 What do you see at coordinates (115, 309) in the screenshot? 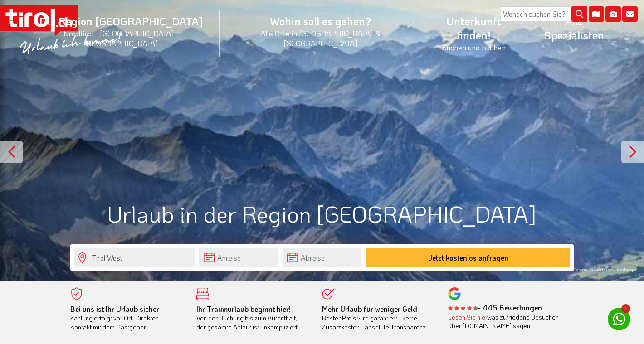
I see `b: Bei uns ist Ihr Urlaub sicher` at bounding box center [115, 309].